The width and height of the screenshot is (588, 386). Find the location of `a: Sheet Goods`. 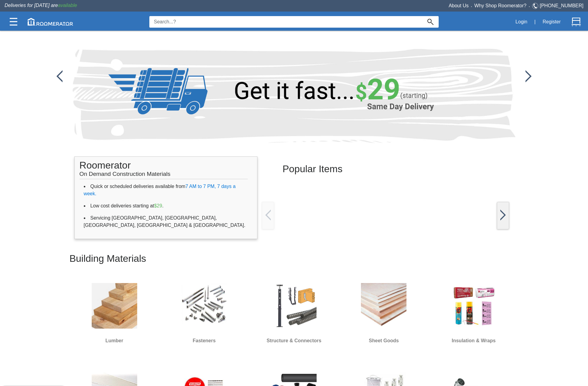

a: Sheet Goods is located at coordinates (384, 313).